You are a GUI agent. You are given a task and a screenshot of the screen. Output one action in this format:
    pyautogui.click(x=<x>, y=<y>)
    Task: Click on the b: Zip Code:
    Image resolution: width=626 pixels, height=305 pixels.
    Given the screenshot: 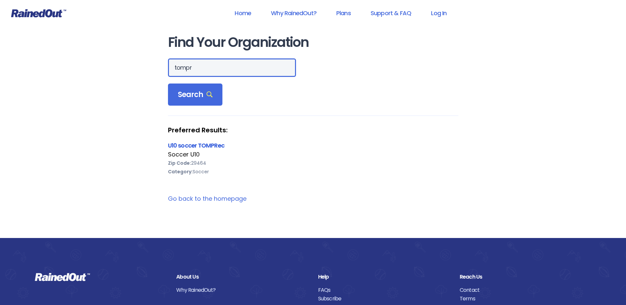 What is the action you would take?
    pyautogui.click(x=179, y=163)
    